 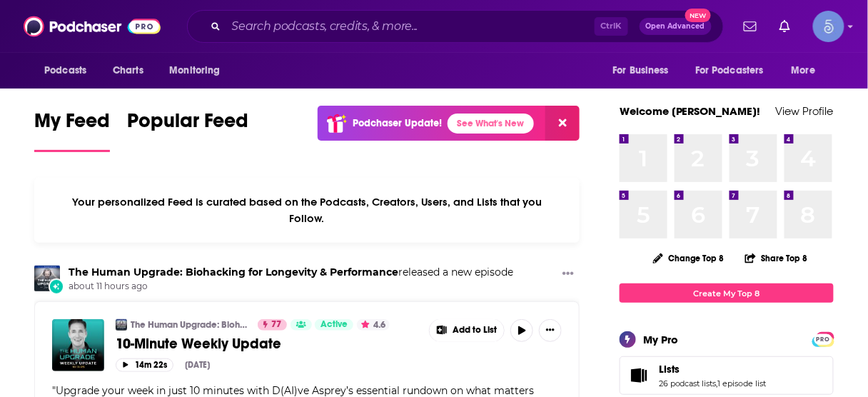 What do you see at coordinates (374, 325) in the screenshot?
I see `button: 4.6` at bounding box center [374, 325].